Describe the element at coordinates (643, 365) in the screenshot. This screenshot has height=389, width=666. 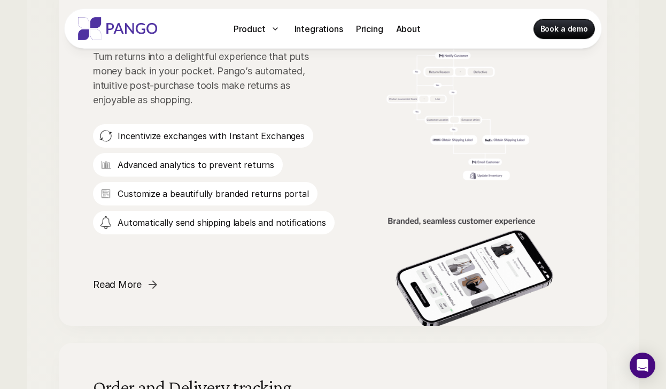
I see `div: Open Intercom Messenger` at that location.